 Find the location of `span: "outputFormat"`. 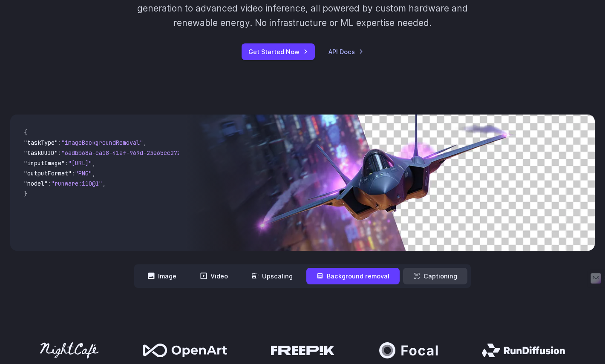

span: "outputFormat" is located at coordinates (48, 173).